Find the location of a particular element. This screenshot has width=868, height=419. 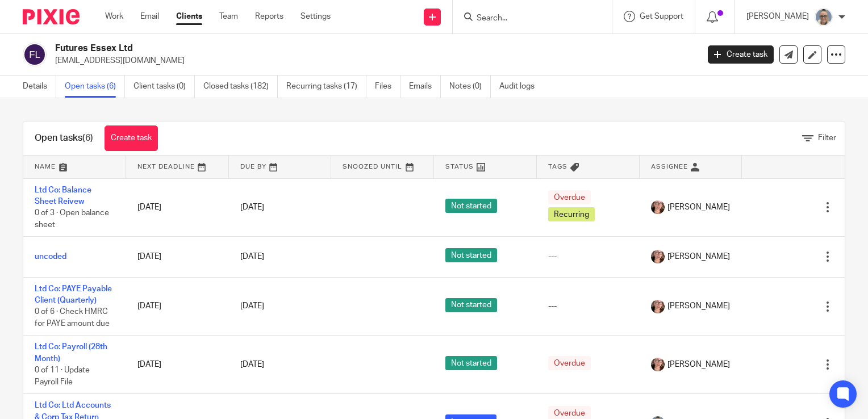

a: Audit logs is located at coordinates (521, 86).